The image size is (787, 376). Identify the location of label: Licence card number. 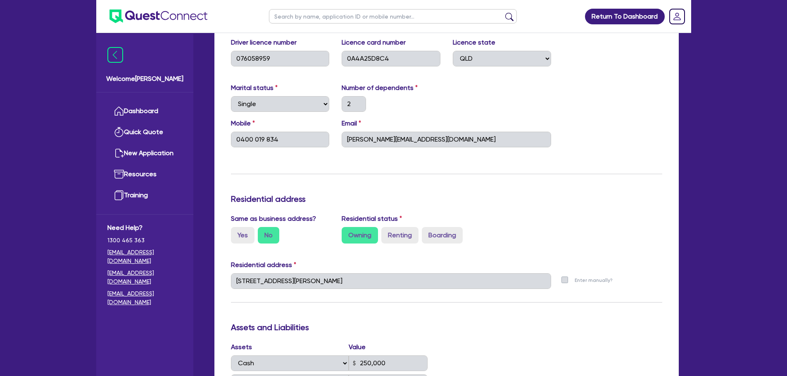
(373, 43).